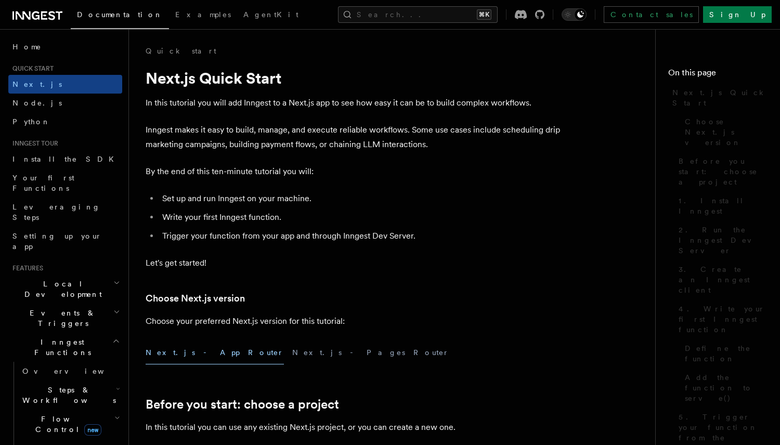 The height and width of the screenshot is (445, 780). What do you see at coordinates (65, 241) in the screenshot?
I see `a: Setting up your app` at bounding box center [65, 241].